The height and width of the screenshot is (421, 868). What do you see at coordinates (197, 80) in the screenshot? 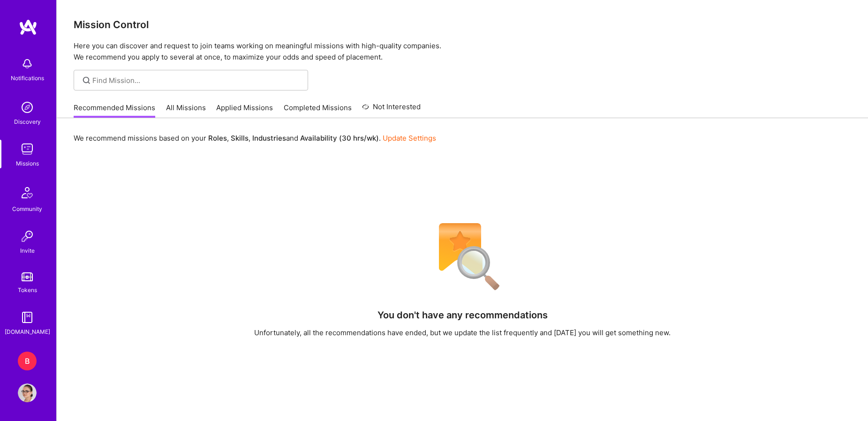
I see `input: Find Mission...` at bounding box center [197, 80].